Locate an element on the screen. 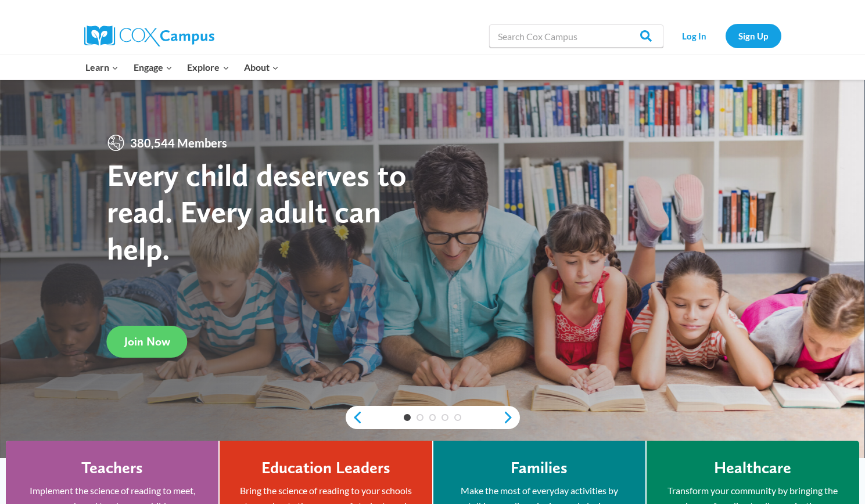 This screenshot has width=865, height=504. a: next is located at coordinates (511, 417).